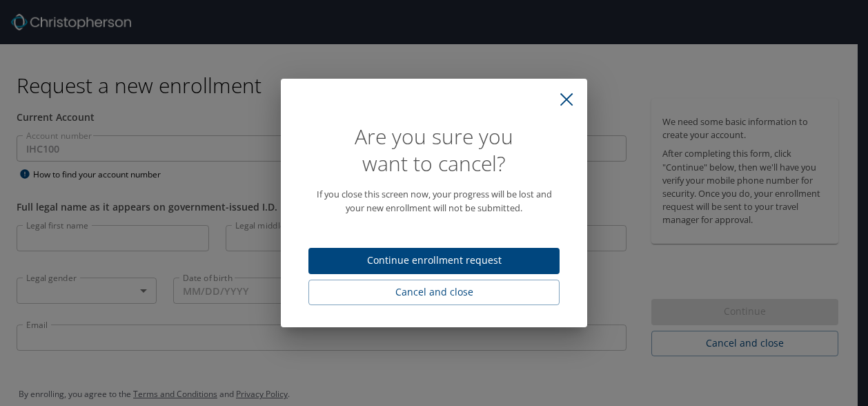 Image resolution: width=868 pixels, height=406 pixels. I want to click on span: Continue enrollment request, so click(434, 260).